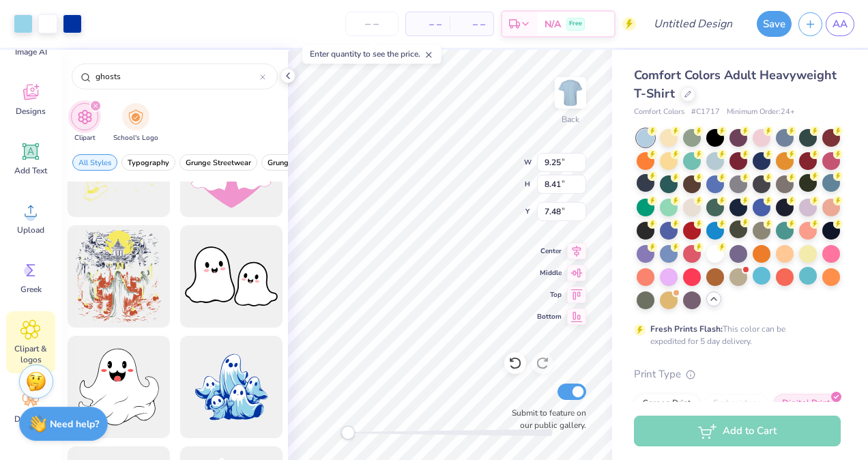  What do you see at coordinates (693, 24) in the screenshot?
I see `input: Untitled Design` at bounding box center [693, 24].